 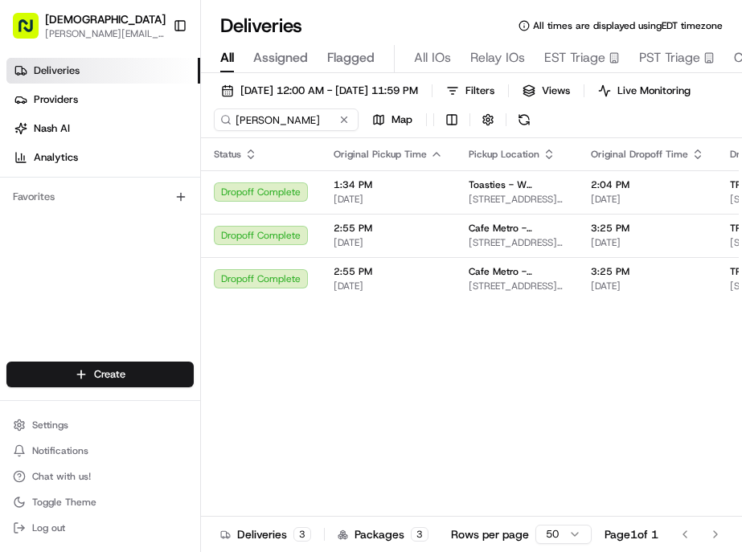 What do you see at coordinates (100, 451) in the screenshot?
I see `button: Notifications` at bounding box center [100, 451].